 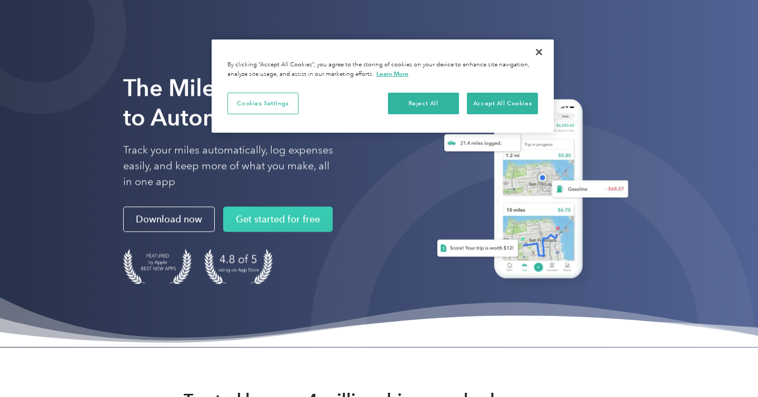 What do you see at coordinates (383, 69) in the screenshot?
I see `div: By clicking “Accept All Cookies”, you agree to the storing of cookies on your device to enhance s...` at bounding box center [383, 69].